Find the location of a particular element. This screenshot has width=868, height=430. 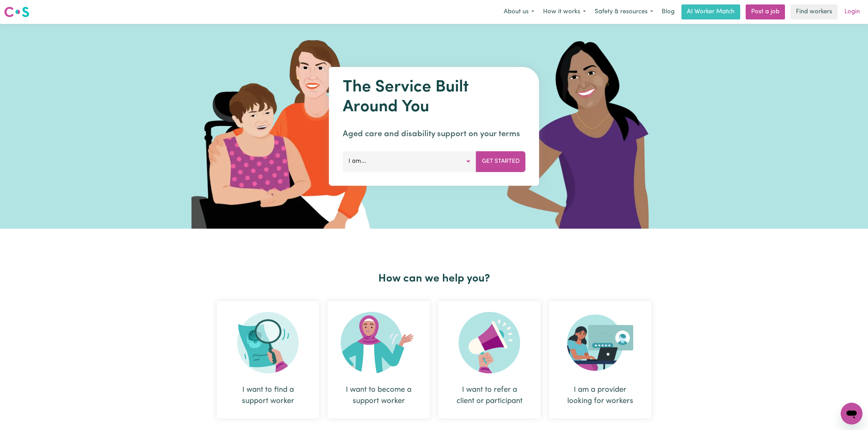

h1: The Service Built Around You is located at coordinates (434, 97).